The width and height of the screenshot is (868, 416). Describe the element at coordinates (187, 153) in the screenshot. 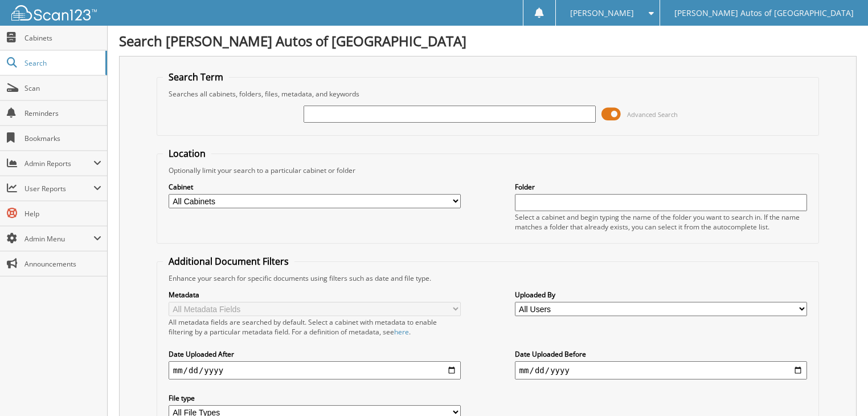

I see `legend: Location` at that location.